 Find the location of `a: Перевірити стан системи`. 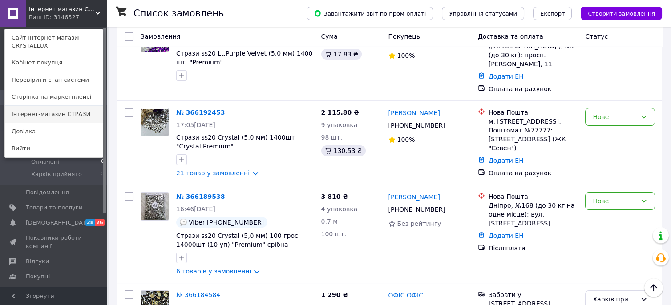

a: Перевірити стан системи is located at coordinates (54, 80).